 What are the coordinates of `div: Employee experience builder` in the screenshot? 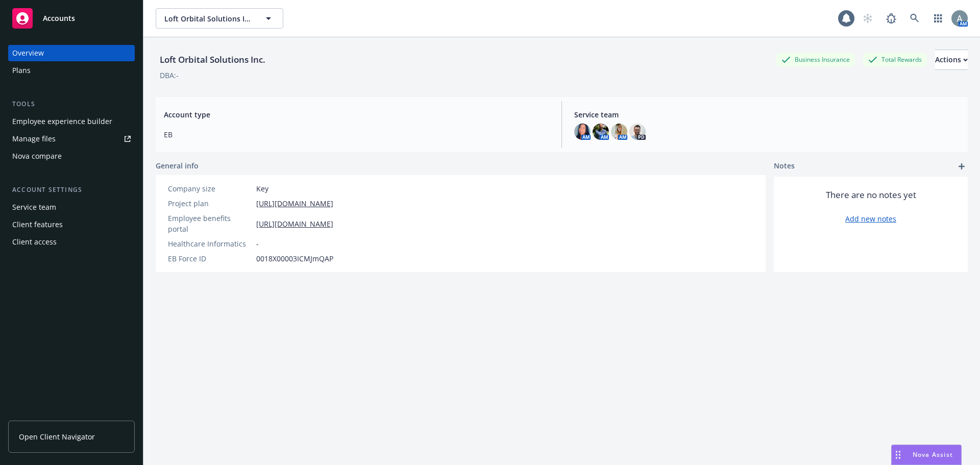 It's located at (62, 121).